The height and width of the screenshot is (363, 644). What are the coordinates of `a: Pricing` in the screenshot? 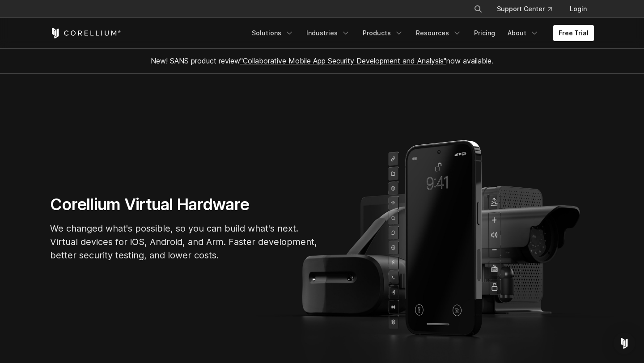 It's located at (484, 33).